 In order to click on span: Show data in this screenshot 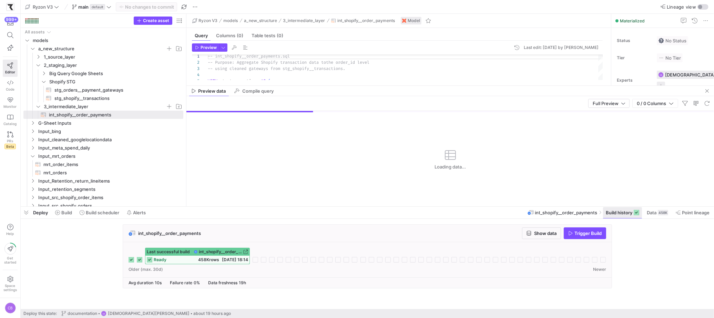, I will do `click(545, 233)`.